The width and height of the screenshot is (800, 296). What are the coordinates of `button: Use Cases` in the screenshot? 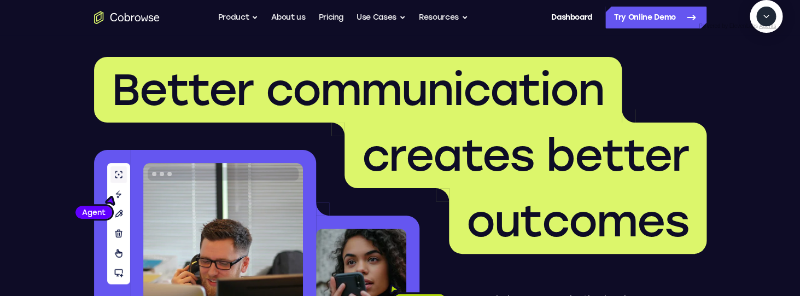 It's located at (381, 18).